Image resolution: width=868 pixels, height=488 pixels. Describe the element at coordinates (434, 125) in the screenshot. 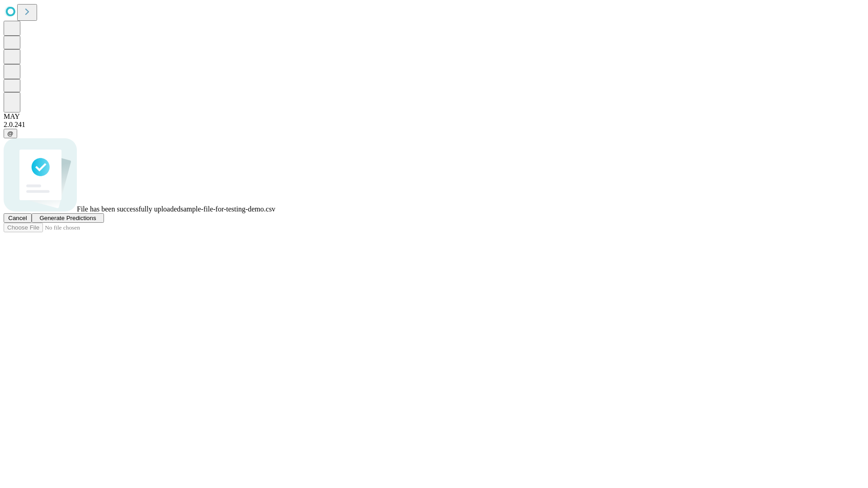

I see `div: 2.0.241` at that location.